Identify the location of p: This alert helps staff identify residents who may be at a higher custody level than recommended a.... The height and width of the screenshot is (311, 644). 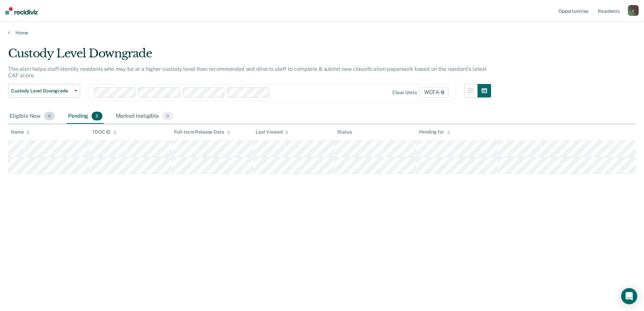
(247, 72).